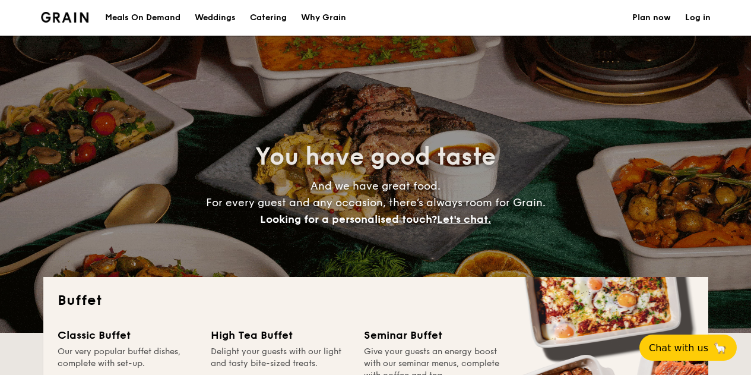 The height and width of the screenshot is (375, 751). What do you see at coordinates (127, 335) in the screenshot?
I see `div: Classic Buffet` at bounding box center [127, 335].